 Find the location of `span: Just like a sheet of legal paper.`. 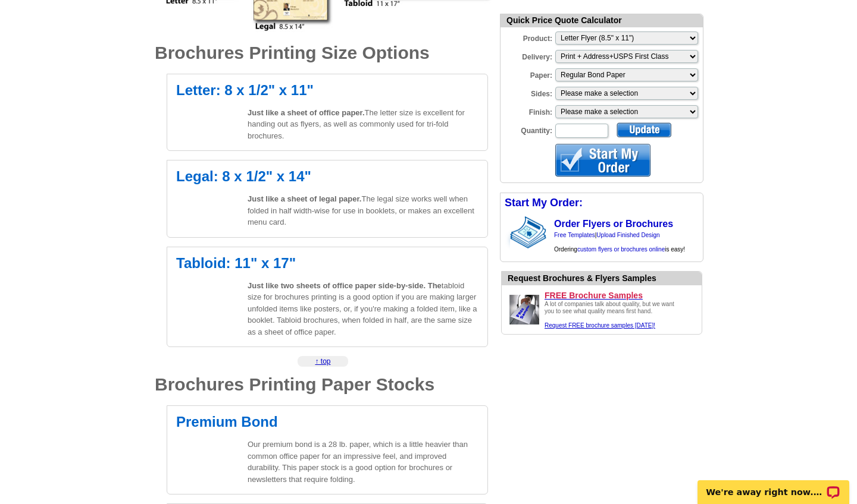

span: Just like a sheet of legal paper. is located at coordinates (304, 198).